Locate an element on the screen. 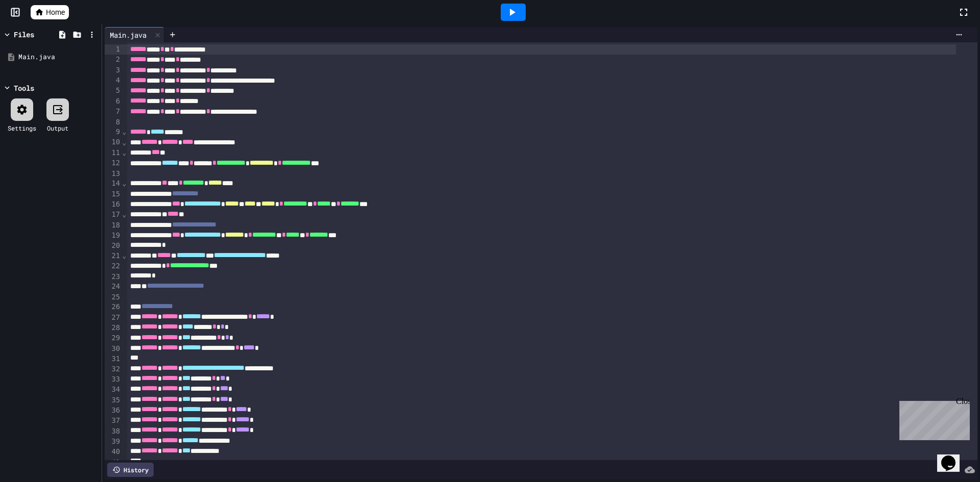 Image resolution: width=980 pixels, height=482 pixels. div: 29 is located at coordinates (113, 338).